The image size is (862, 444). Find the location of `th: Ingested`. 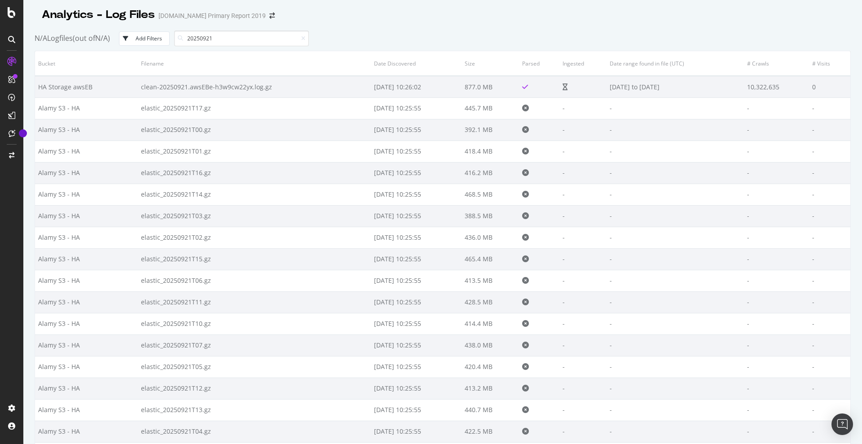

th: Ingested is located at coordinates (583, 63).